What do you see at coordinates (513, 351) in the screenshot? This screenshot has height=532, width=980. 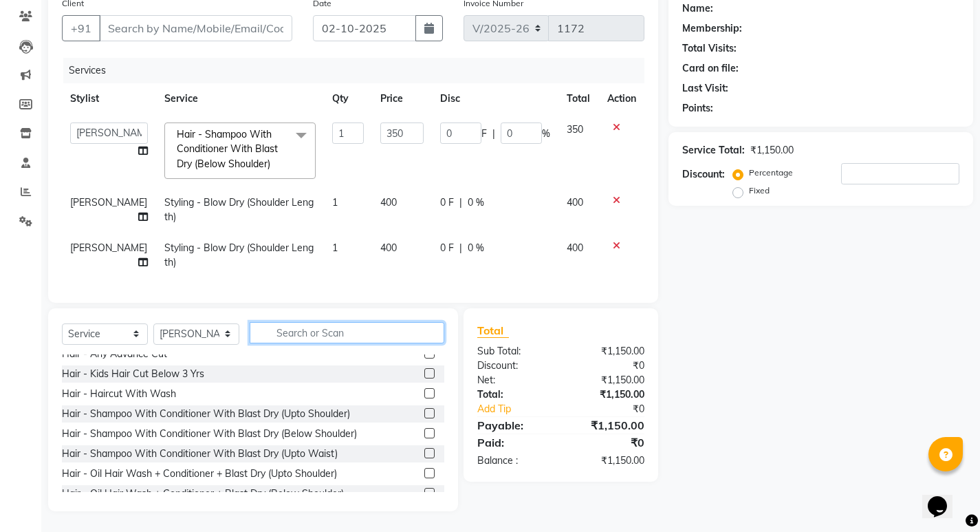 I see `div: Sub Total:` at bounding box center [513, 351].